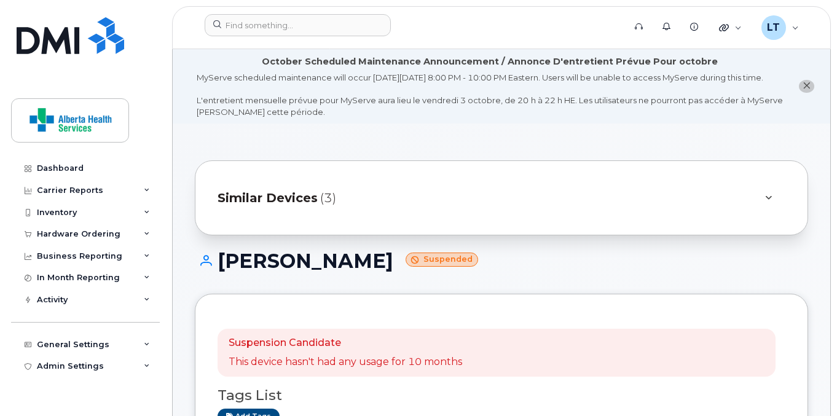  Describe the element at coordinates (328, 198) in the screenshot. I see `span: (3)` at that location.